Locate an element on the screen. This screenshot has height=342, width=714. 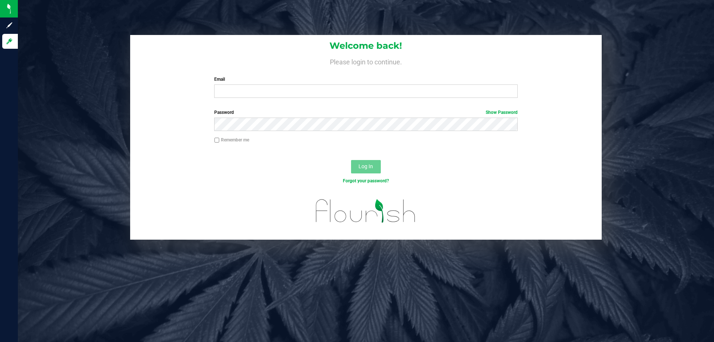
button: Log In is located at coordinates (366, 167).